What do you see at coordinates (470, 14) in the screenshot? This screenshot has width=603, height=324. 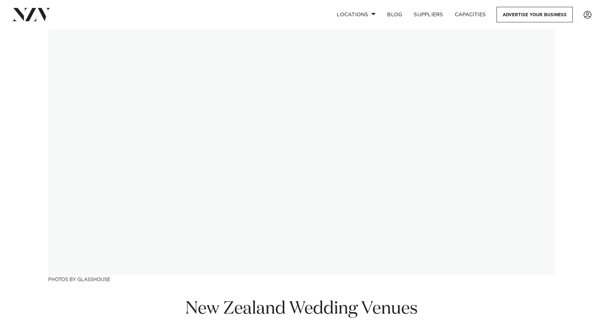 I see `a: Capacities` at bounding box center [470, 14].